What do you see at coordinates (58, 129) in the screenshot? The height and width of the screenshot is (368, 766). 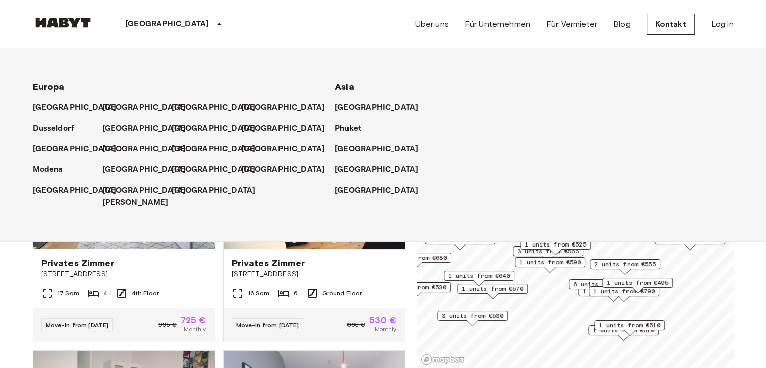 I see `a: Dusseldorf` at bounding box center [58, 129].